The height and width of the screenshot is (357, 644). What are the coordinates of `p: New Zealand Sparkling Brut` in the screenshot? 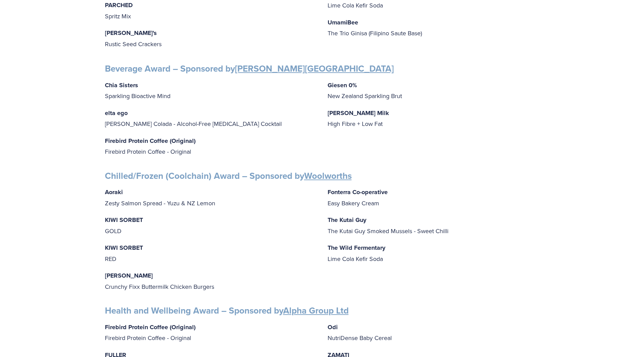 It's located at (434, 90).